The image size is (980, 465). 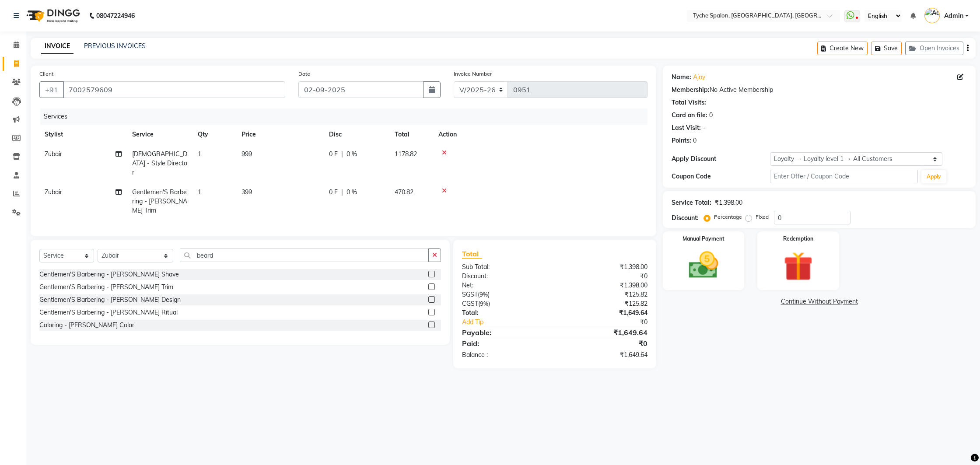 What do you see at coordinates (470, 295) in the screenshot?
I see `span: SGST` at bounding box center [470, 295].